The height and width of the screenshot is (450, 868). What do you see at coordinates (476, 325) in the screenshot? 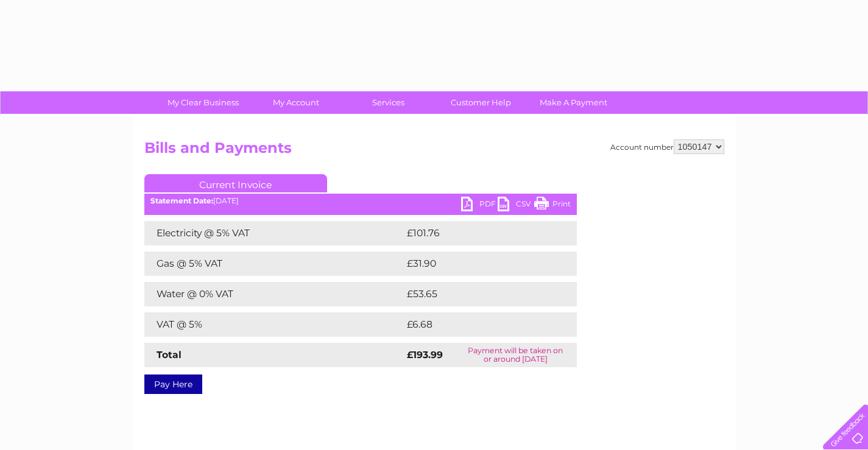
I see `td: £6.68` at bounding box center [476, 325].